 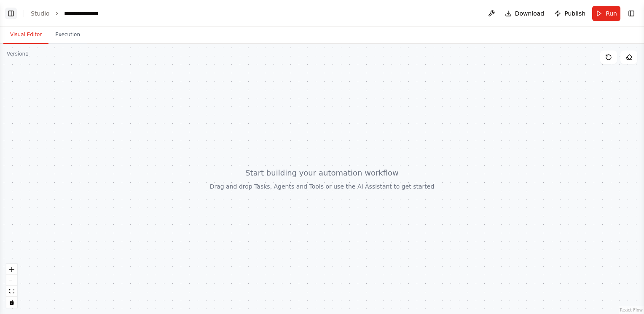 I want to click on span: Publish, so click(x=575, y=14).